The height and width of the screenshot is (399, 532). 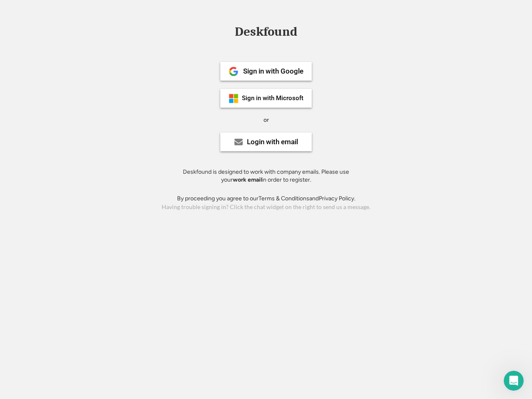 What do you see at coordinates (337, 198) in the screenshot?
I see `a: Privacy Policy.` at bounding box center [337, 198].